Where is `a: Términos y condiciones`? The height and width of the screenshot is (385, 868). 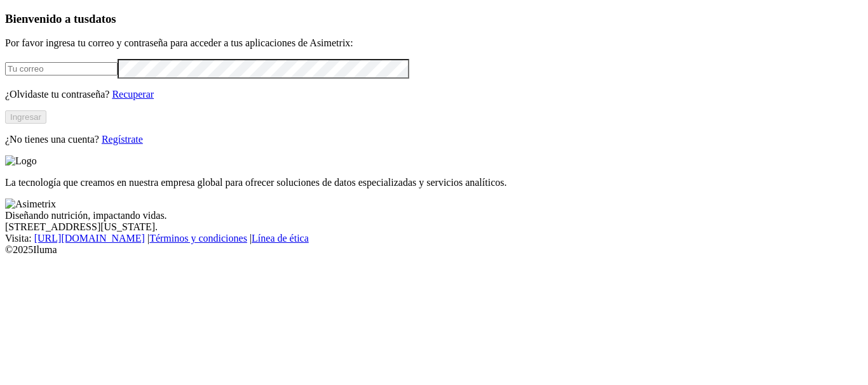
a: Términos y condiciones is located at coordinates (198, 238).